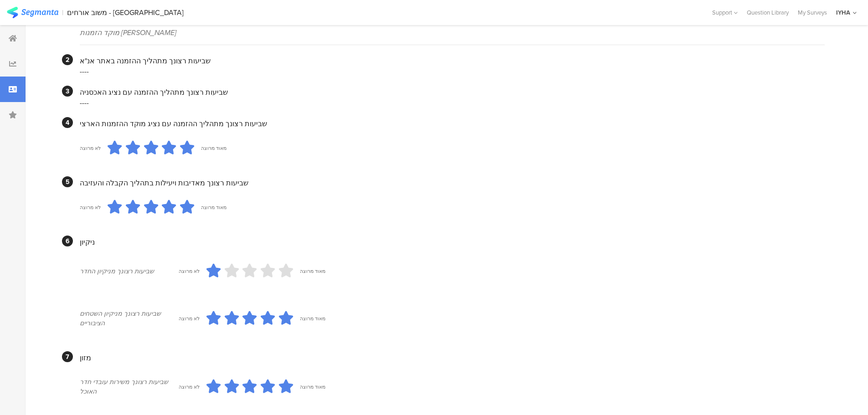 The image size is (868, 415). Describe the element at coordinates (768, 12) in the screenshot. I see `div: Question Library` at that location.